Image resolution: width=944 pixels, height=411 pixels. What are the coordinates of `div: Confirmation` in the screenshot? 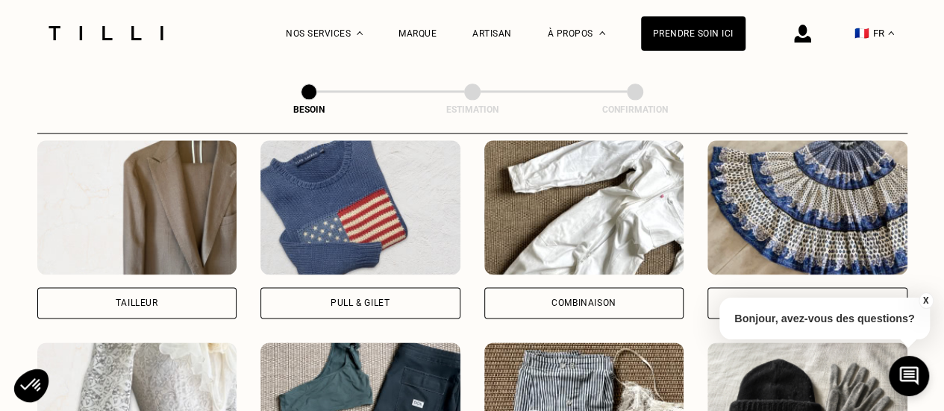 It's located at (635, 110).